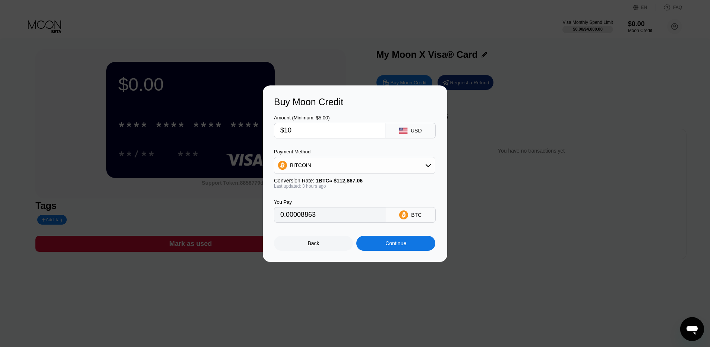 The width and height of the screenshot is (710, 347). Describe the element at coordinates (354, 186) in the screenshot. I see `div: Last updated: 3 hours ago` at that location.